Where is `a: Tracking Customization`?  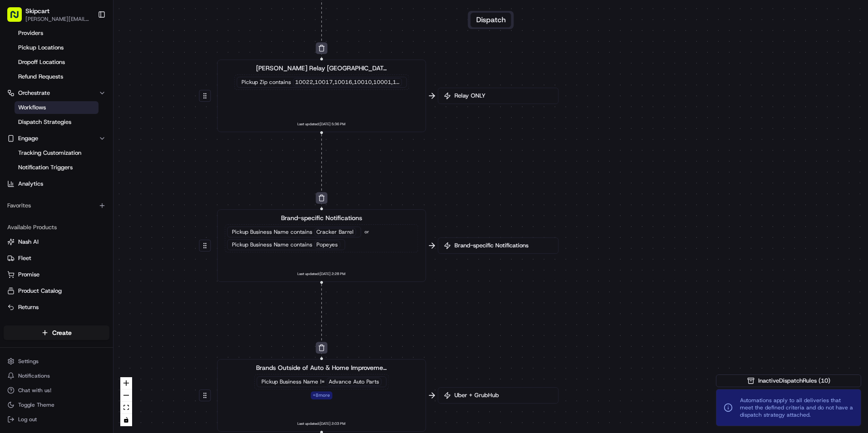 a: Tracking Customization is located at coordinates (56, 153).